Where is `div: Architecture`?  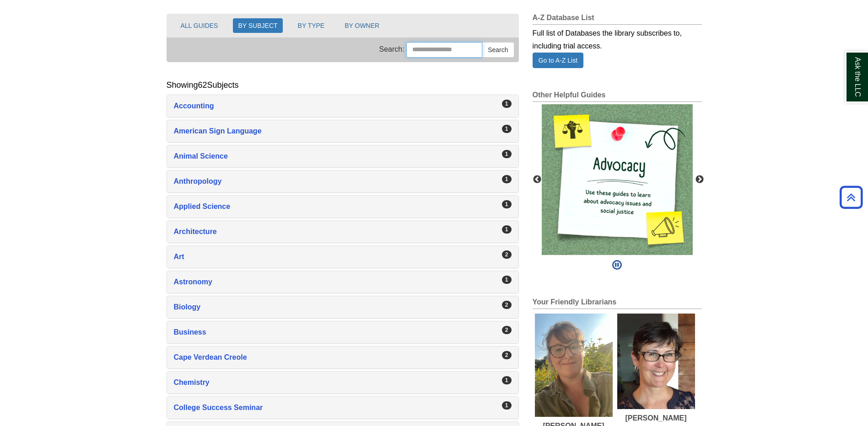 div: Architecture is located at coordinates (343, 232).